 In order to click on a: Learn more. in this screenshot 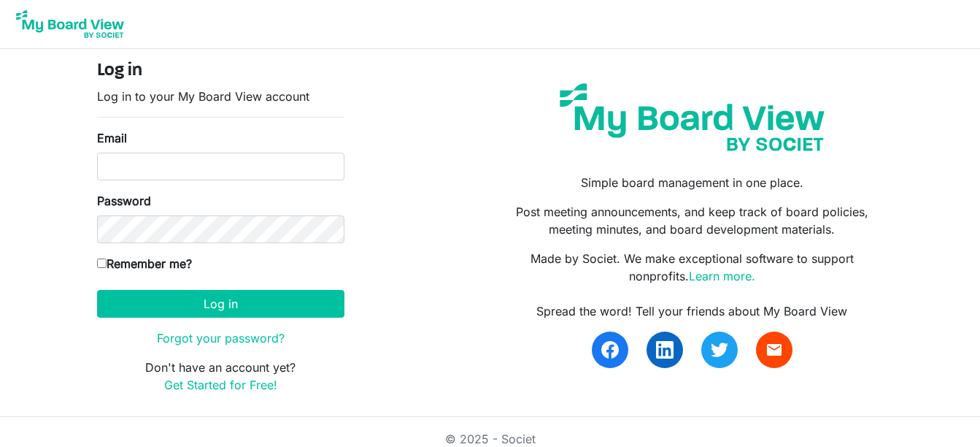, I will do `click(722, 276)`.